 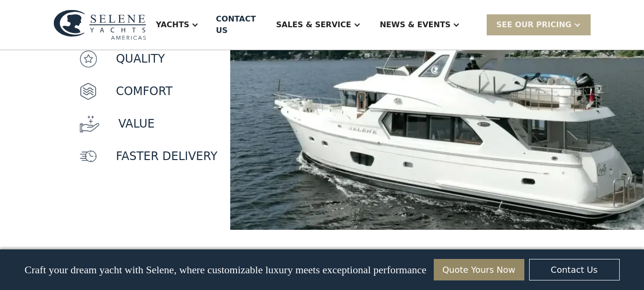 I want to click on a: Contact Us, so click(x=574, y=269).